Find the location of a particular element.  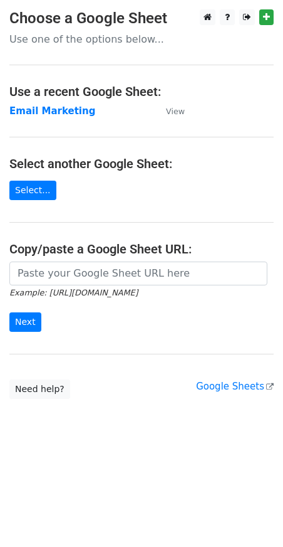

a: Google Sheets is located at coordinates (235, 386).